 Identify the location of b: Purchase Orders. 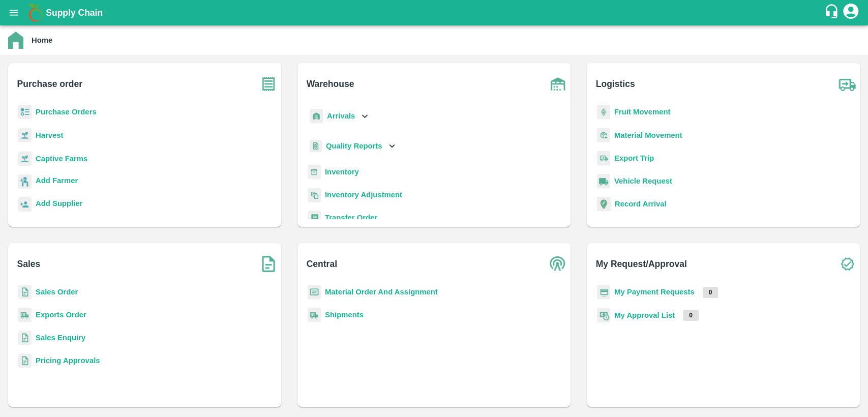
(66, 112).